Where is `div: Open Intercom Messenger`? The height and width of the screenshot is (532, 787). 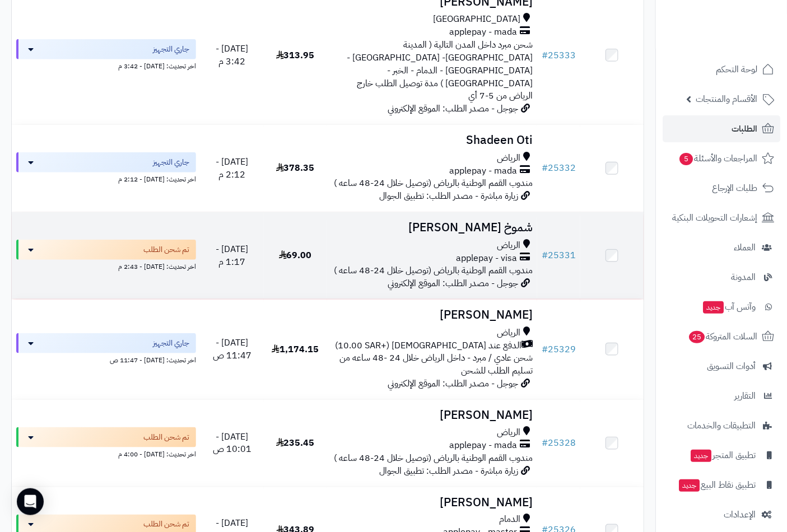 div: Open Intercom Messenger is located at coordinates (31, 501).